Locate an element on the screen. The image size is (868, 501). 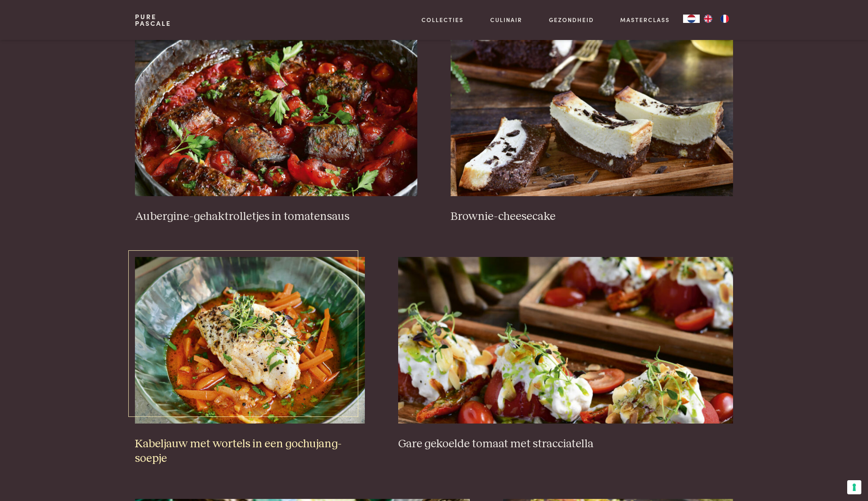
h3: Aubergine-gehaktrolletjes in tomatensaus is located at coordinates (276, 216).